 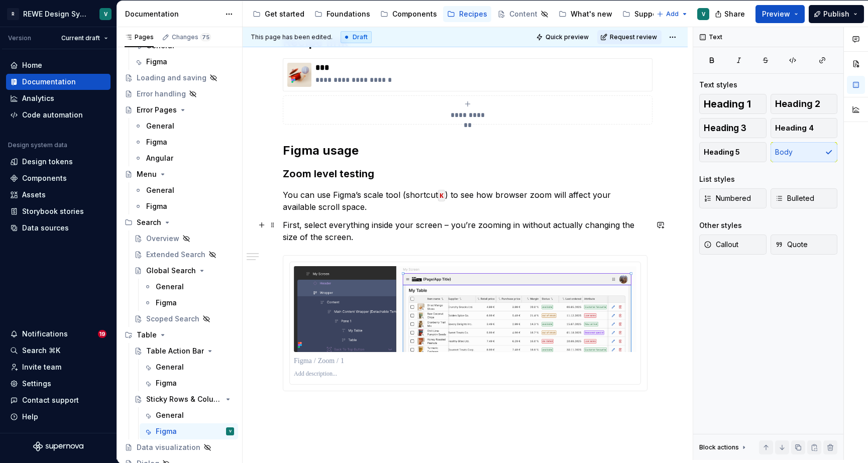 What do you see at coordinates (341, 14) in the screenshot?
I see `a: Foundations` at bounding box center [341, 14].